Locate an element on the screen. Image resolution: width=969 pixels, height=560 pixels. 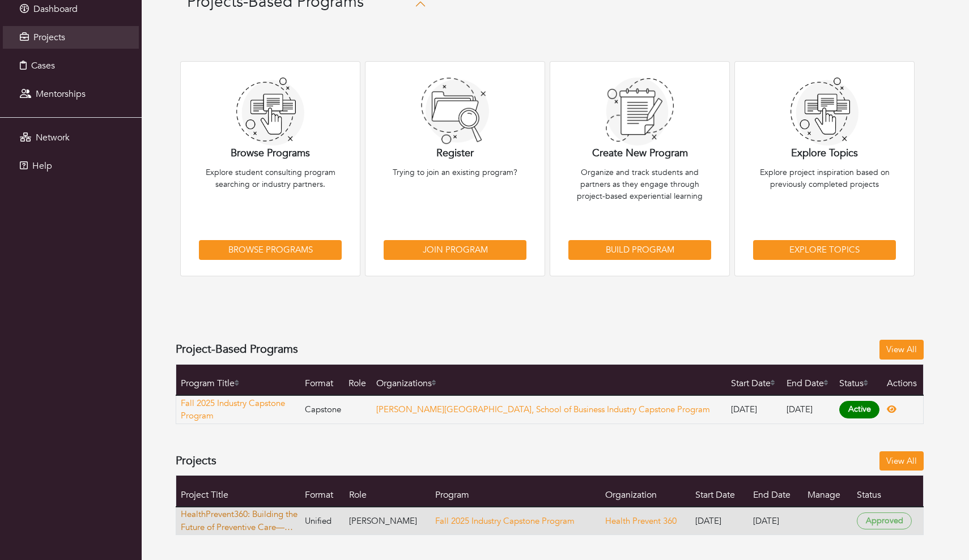
a: Mentorships is located at coordinates (71, 93).